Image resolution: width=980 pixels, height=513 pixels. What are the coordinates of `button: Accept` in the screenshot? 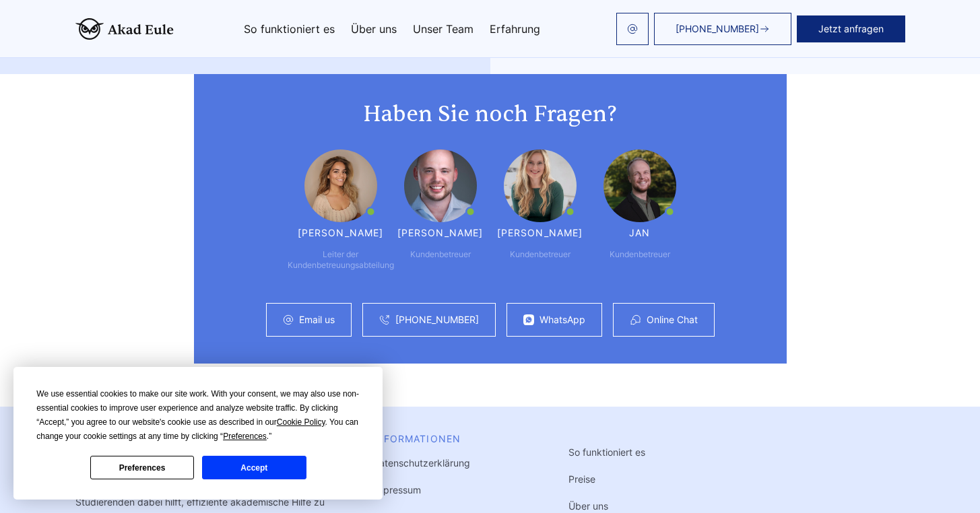 It's located at (254, 468).